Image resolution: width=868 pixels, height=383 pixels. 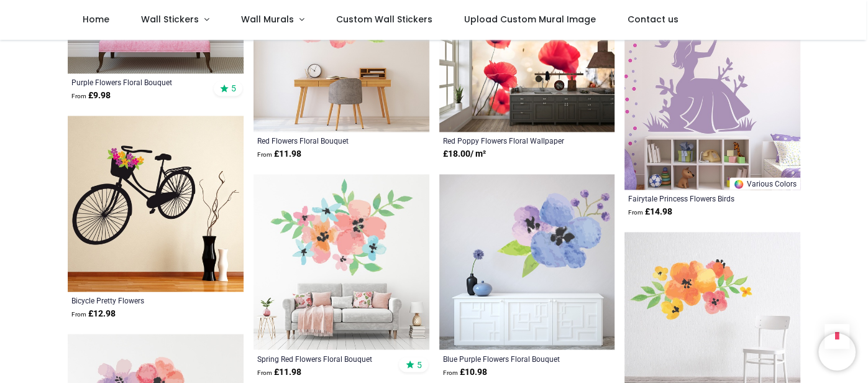 What do you see at coordinates (341, 262) in the screenshot?
I see `img: Spring Red Flowers Floral Bouquet Wall Sticker` at bounding box center [341, 262].